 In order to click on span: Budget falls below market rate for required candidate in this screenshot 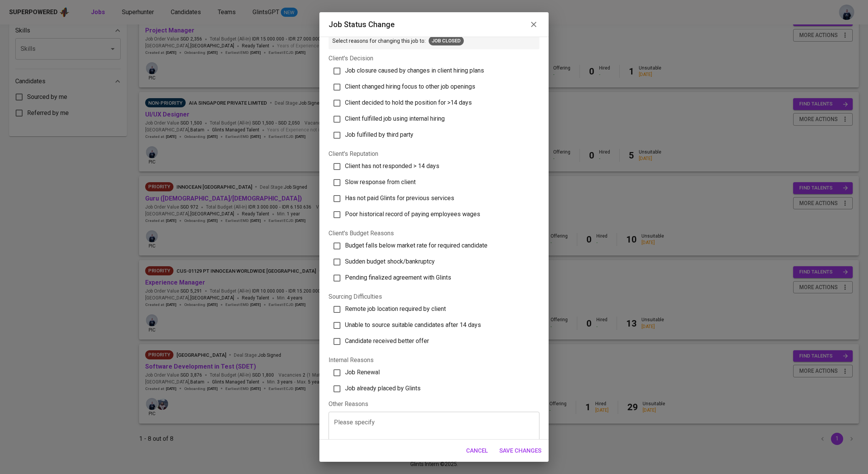, I will do `click(416, 245)`.